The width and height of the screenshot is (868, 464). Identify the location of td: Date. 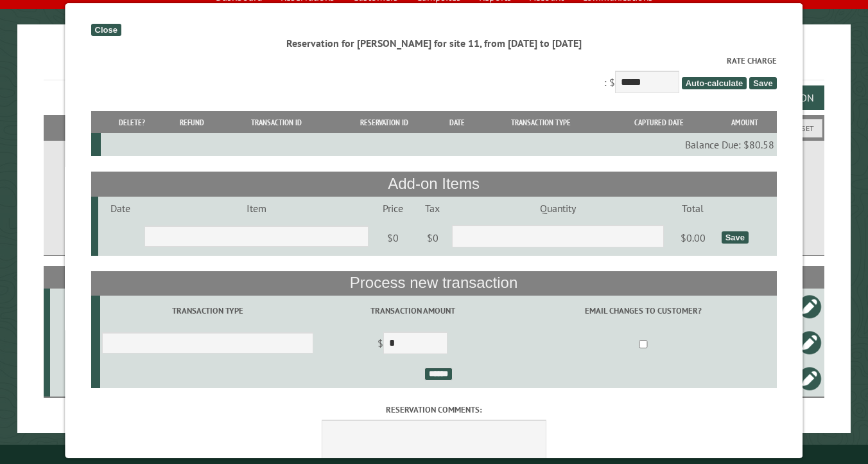
(121, 208).